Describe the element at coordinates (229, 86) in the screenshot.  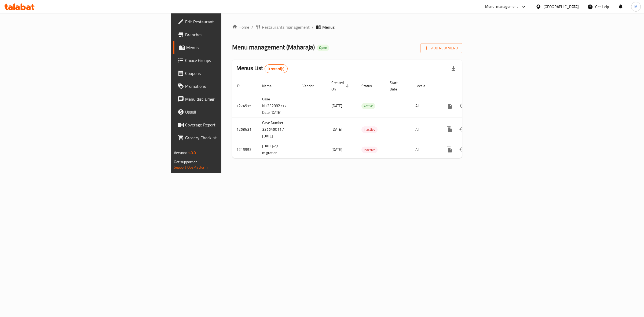
I see `span: Promotions` at that location.